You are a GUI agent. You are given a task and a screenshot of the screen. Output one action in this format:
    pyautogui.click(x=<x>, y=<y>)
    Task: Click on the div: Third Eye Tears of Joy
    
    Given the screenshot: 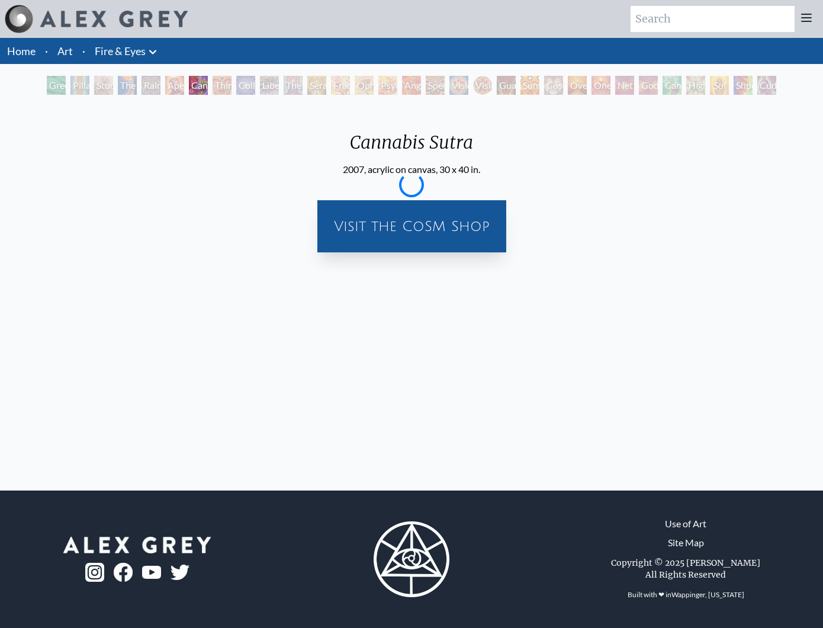 What is the action you would take?
    pyautogui.click(x=222, y=85)
    